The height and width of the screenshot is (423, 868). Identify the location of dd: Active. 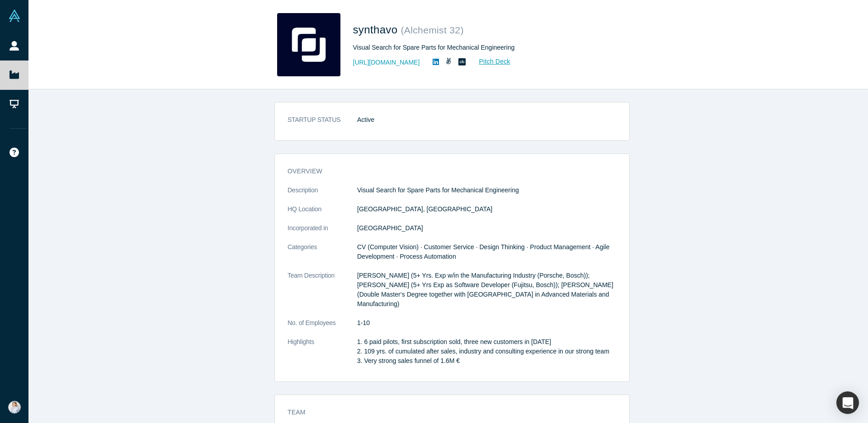
(487, 120).